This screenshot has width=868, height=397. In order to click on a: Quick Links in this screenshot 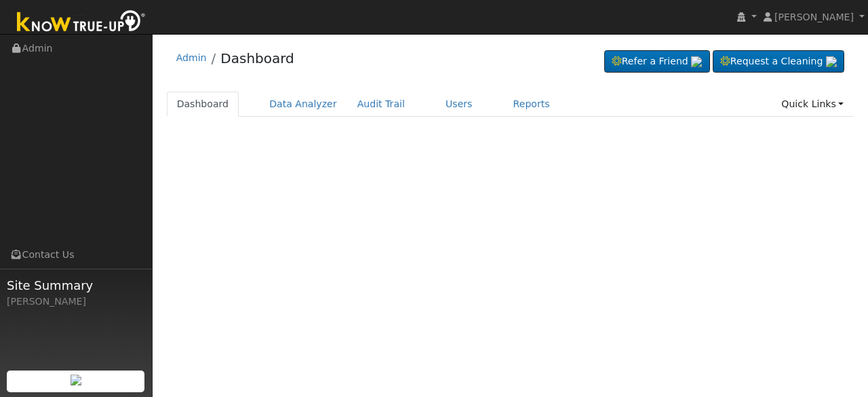, I will do `click(812, 103)`.